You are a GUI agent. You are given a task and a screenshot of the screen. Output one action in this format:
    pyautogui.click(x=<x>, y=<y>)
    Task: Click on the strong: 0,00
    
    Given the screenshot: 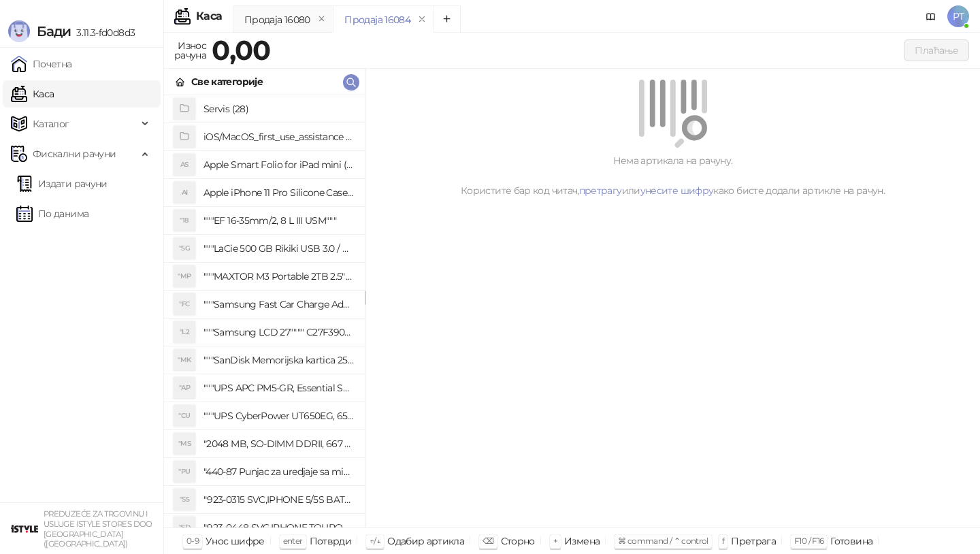 What is the action you would take?
    pyautogui.click(x=241, y=50)
    